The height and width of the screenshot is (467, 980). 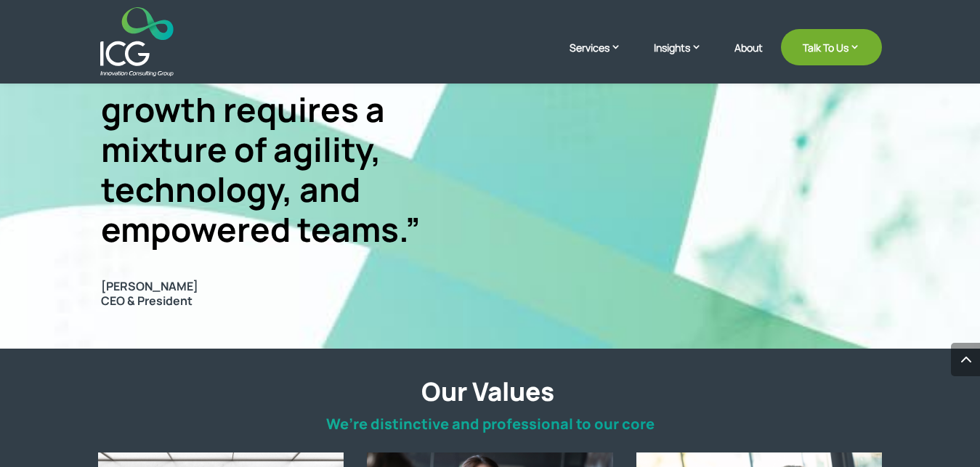 I want to click on a: Services, so click(x=603, y=58).